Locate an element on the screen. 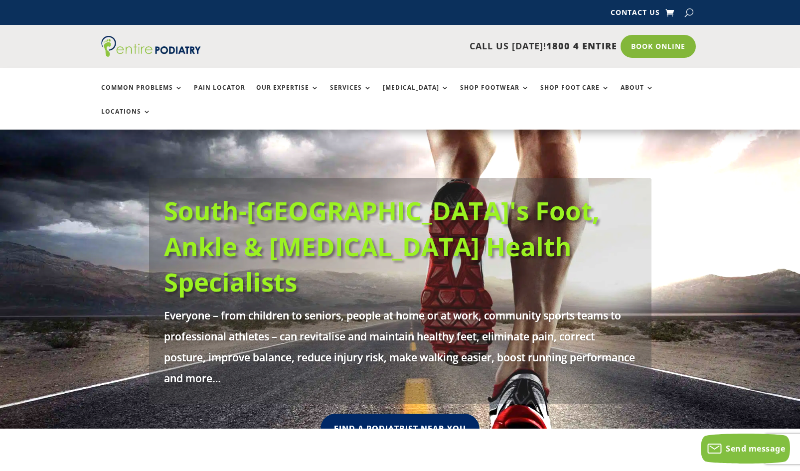 Image resolution: width=800 pixels, height=471 pixels. a: Common Problems is located at coordinates (142, 95).